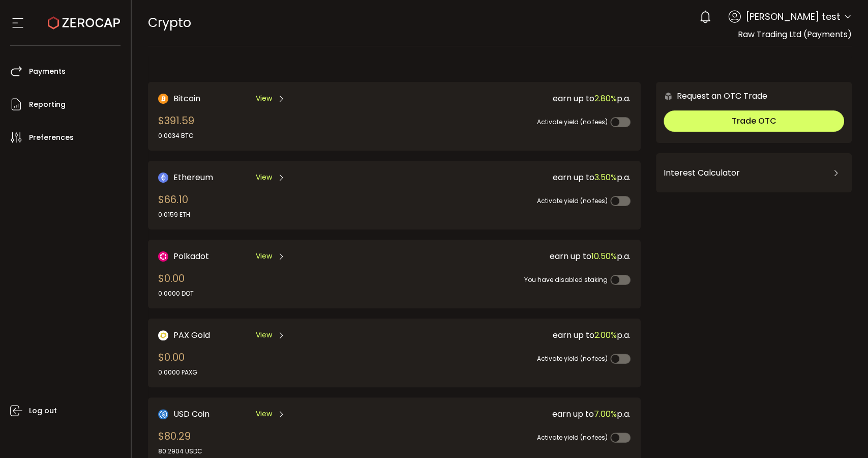 The height and width of the screenshot is (458, 868). What do you see at coordinates (191, 256) in the screenshot?
I see `span: Polkadot` at bounding box center [191, 256].